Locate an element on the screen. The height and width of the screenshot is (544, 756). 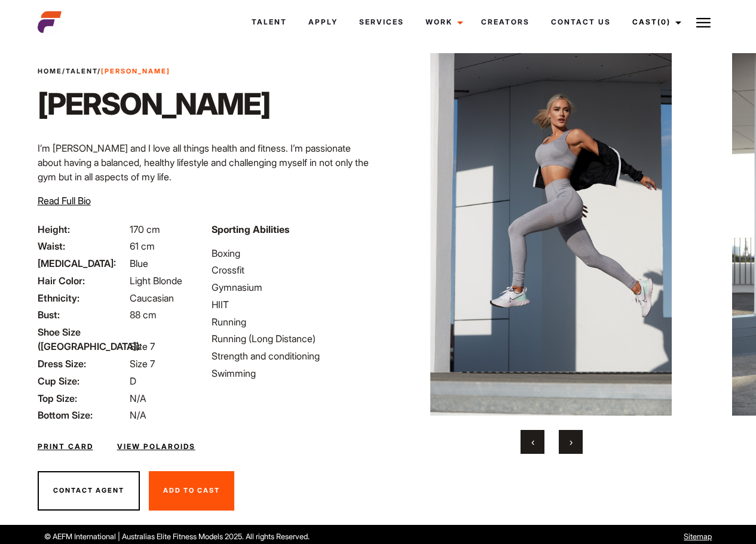
span: Height: is located at coordinates (82, 229).